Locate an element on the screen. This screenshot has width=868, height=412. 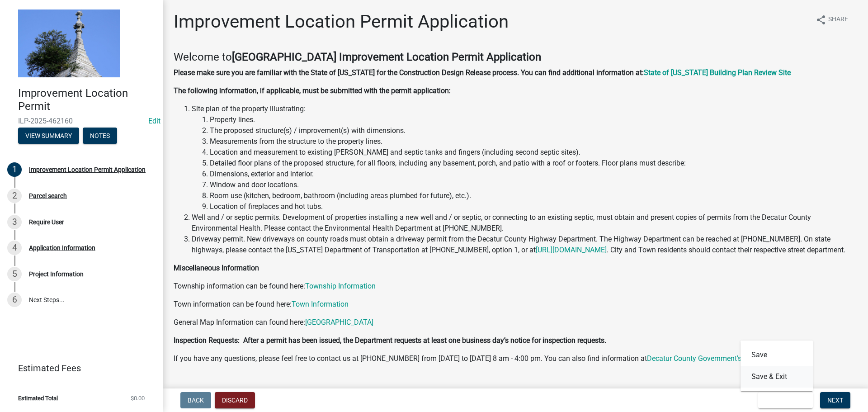
div: 3 is located at coordinates (15, 222).